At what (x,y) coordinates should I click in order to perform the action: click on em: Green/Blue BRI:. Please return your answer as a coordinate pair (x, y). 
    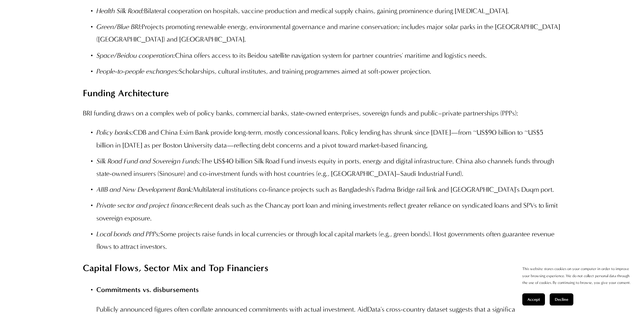
    Looking at the image, I should click on (119, 26).